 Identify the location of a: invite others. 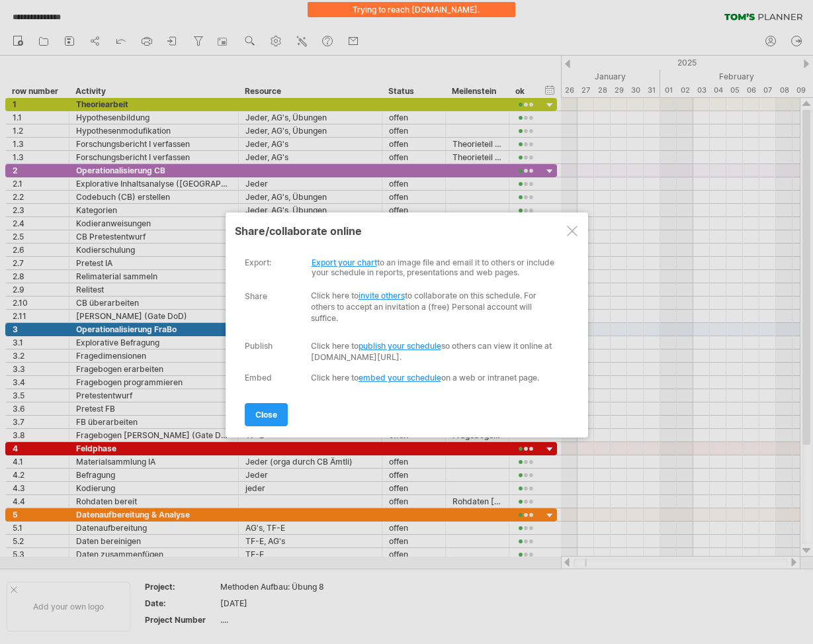
(382, 295).